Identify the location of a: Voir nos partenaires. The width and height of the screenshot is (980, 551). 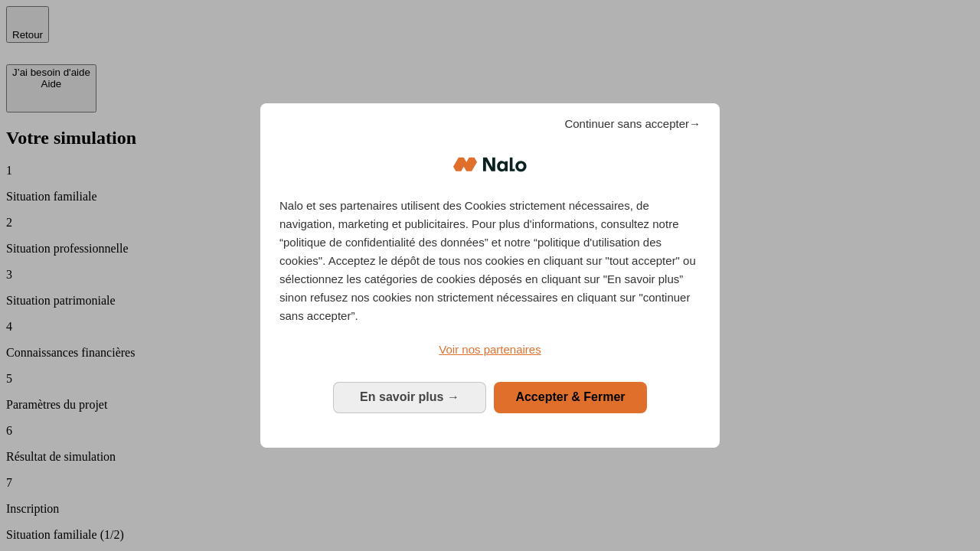
(490, 350).